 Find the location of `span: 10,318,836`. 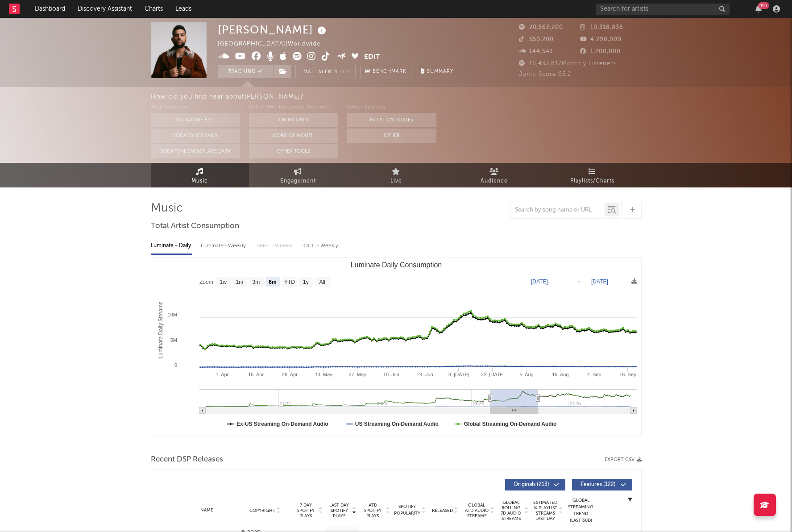

span: 10,318,836 is located at coordinates (601, 27).